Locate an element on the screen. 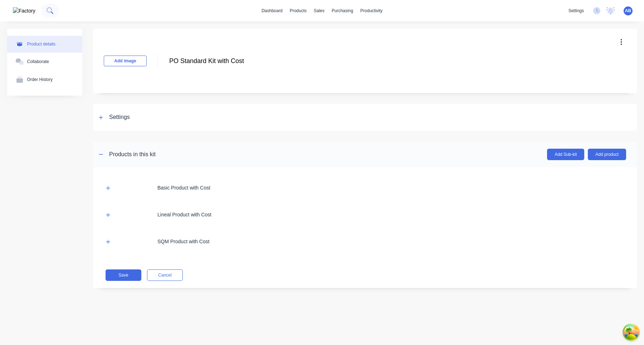 The height and width of the screenshot is (345, 644). button: Open Tanstack query devtools is located at coordinates (631, 332).